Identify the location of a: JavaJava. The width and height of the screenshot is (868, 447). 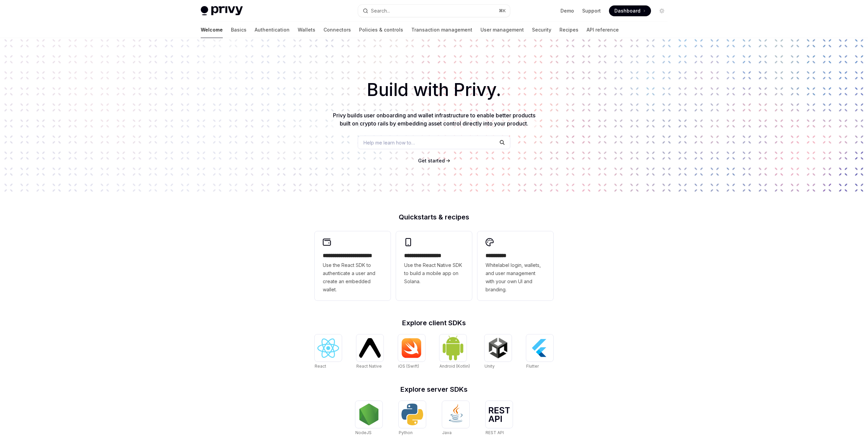
(455, 418).